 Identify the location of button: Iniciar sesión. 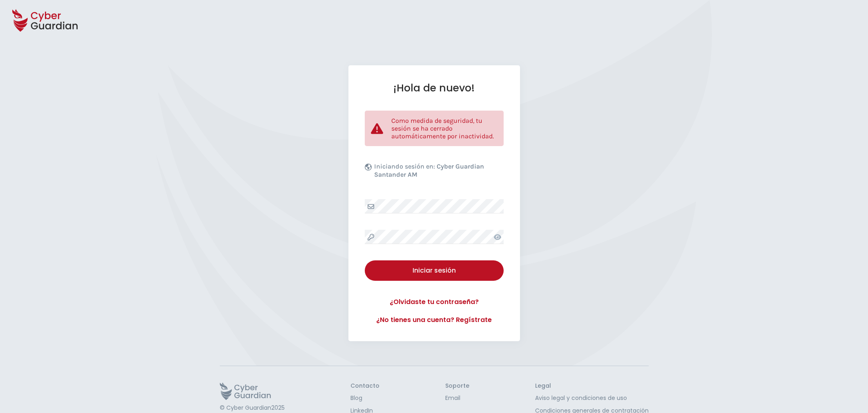
(434, 271).